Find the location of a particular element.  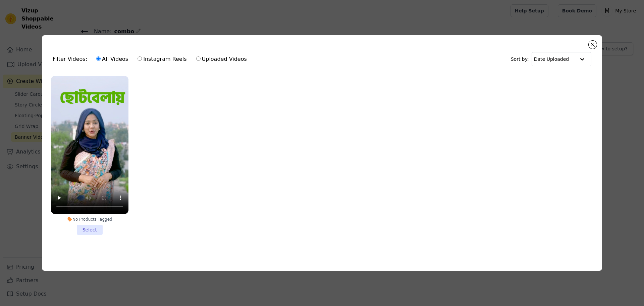

label: Uploaded Videos is located at coordinates (221, 59).